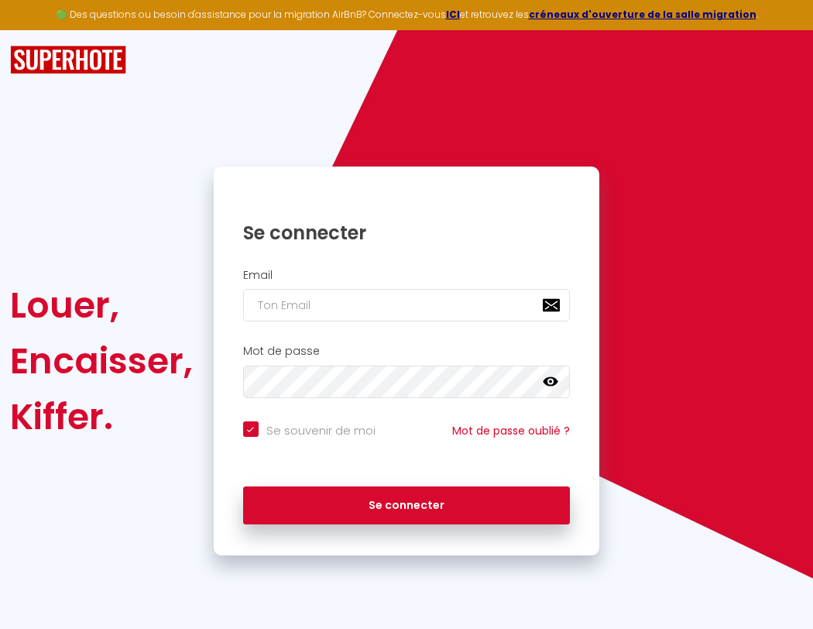  What do you see at coordinates (453, 14) in the screenshot?
I see `strong: ICI` at bounding box center [453, 14].